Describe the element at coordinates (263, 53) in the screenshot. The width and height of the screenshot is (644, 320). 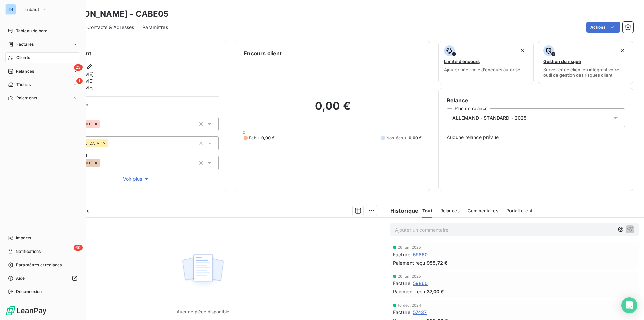
I see `h6: Encours client` at that location.